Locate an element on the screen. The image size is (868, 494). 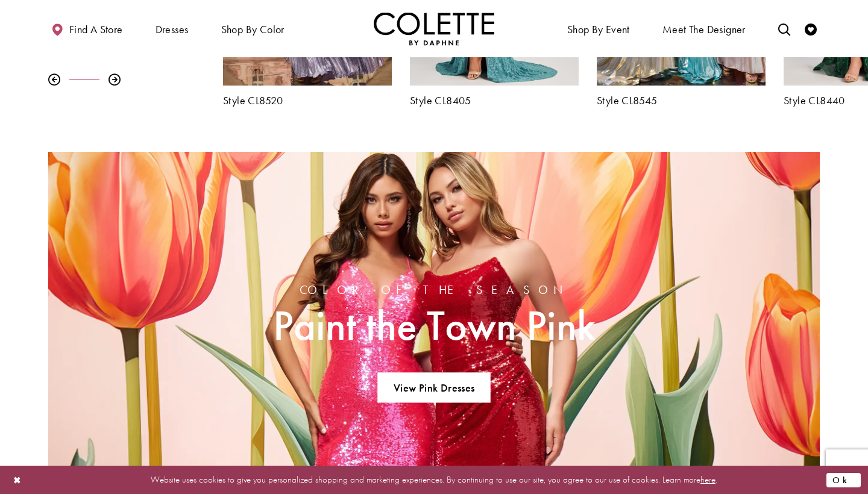
a: View Pink Dresses is located at coordinates (434, 388).